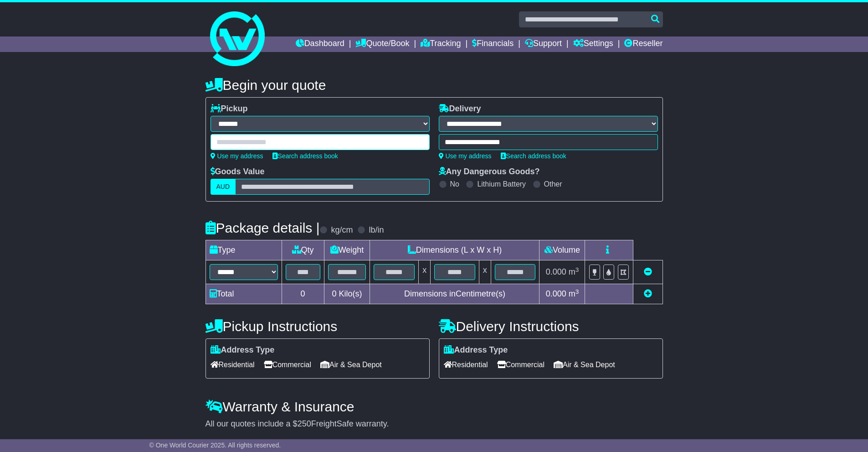 The height and width of the screenshot is (452, 868). What do you see at coordinates (342, 230) in the screenshot?
I see `label: kg/cm` at bounding box center [342, 230].